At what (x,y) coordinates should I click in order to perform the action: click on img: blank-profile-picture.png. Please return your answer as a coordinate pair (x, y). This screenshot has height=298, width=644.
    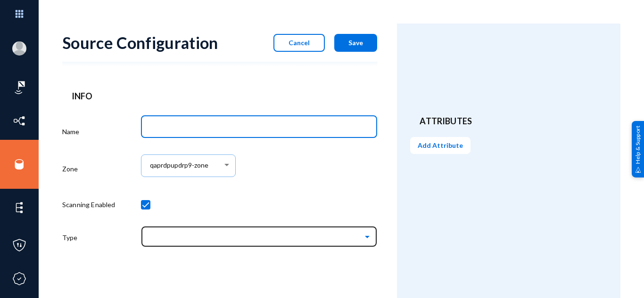
    Looking at the image, I should click on (19, 48).